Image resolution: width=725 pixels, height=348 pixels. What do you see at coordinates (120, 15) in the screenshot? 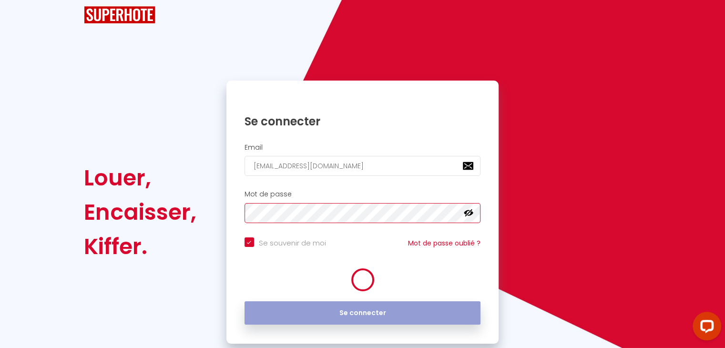
I see `img: SuperHote logo` at bounding box center [120, 15].